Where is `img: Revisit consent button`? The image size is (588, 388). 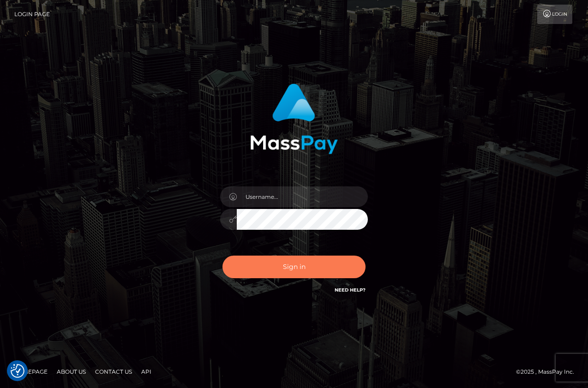
img: Revisit consent button is located at coordinates (17, 371).